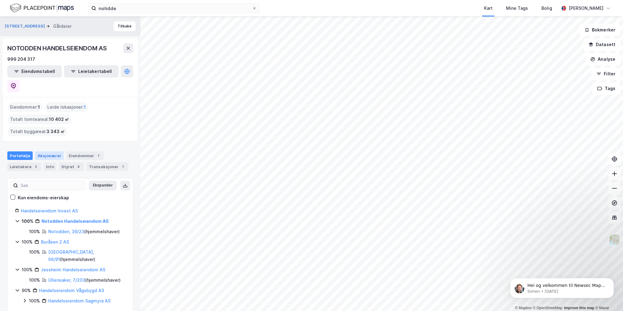 This screenshot has width=623, height=311. What do you see at coordinates (67, 280) in the screenshot?
I see `a: Ullensaker, 7/203` at bounding box center [67, 280].